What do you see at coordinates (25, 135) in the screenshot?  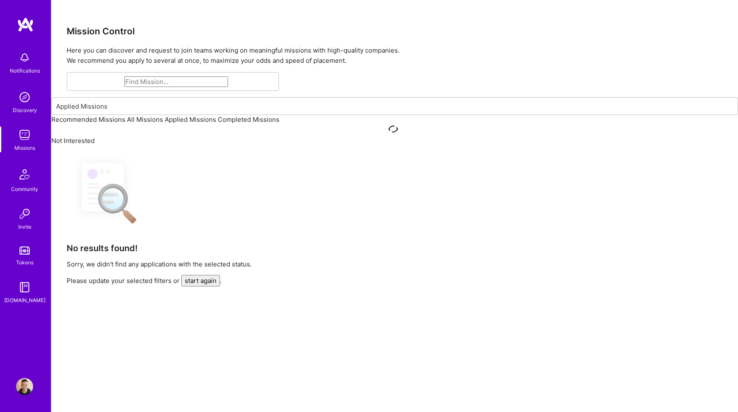 I see `img: teamwork` at bounding box center [25, 135].